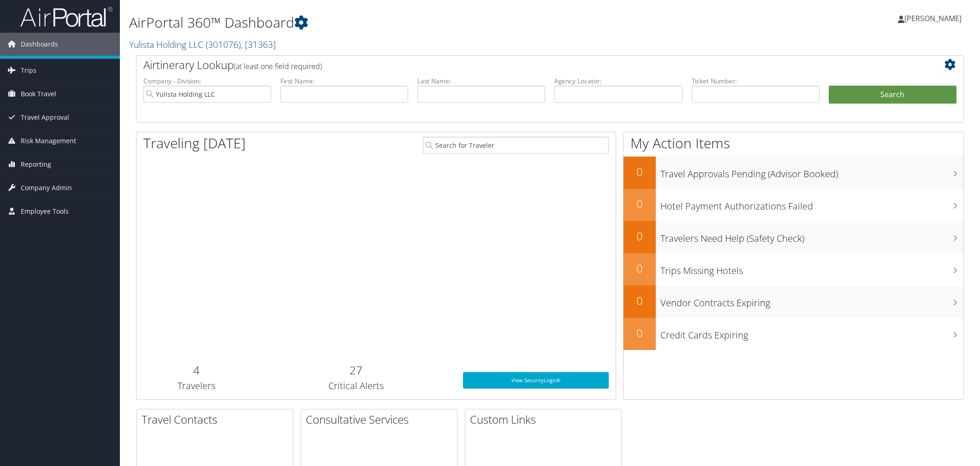  Describe the element at coordinates (66, 16) in the screenshot. I see `img: airportal-logo.png` at that location.